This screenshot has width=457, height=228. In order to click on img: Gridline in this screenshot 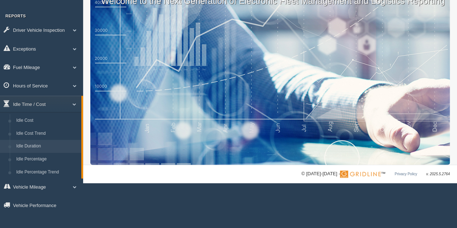, I will do `click(360, 174)`.